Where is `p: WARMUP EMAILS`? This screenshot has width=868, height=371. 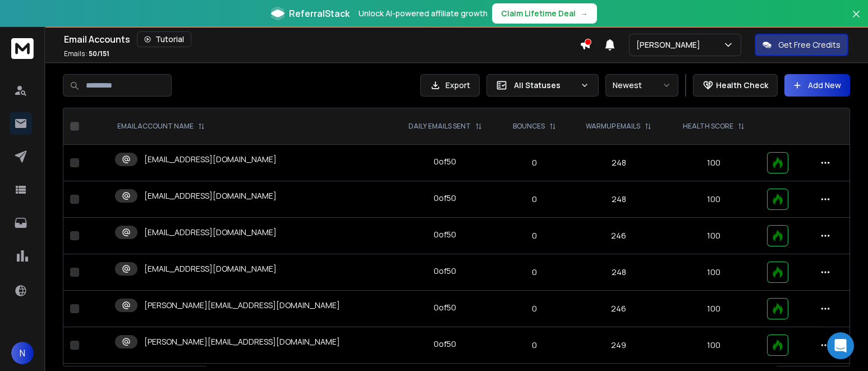
p: WARMUP EMAILS is located at coordinates (613, 126).